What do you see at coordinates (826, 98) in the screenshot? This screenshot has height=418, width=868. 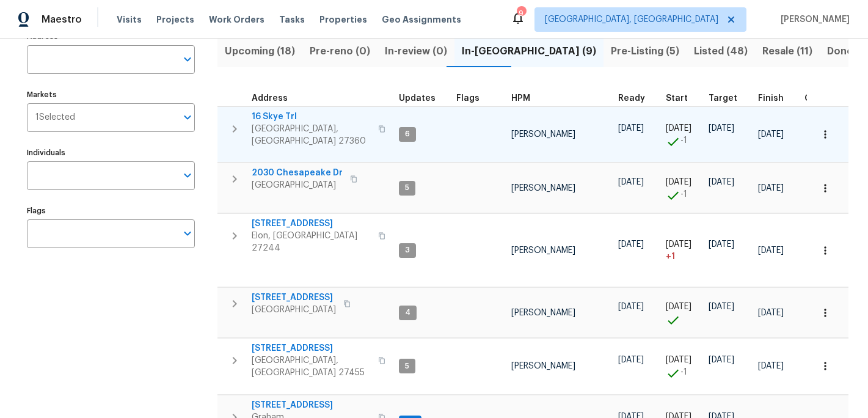 I see `div: Days past target finish date` at bounding box center [826, 98].